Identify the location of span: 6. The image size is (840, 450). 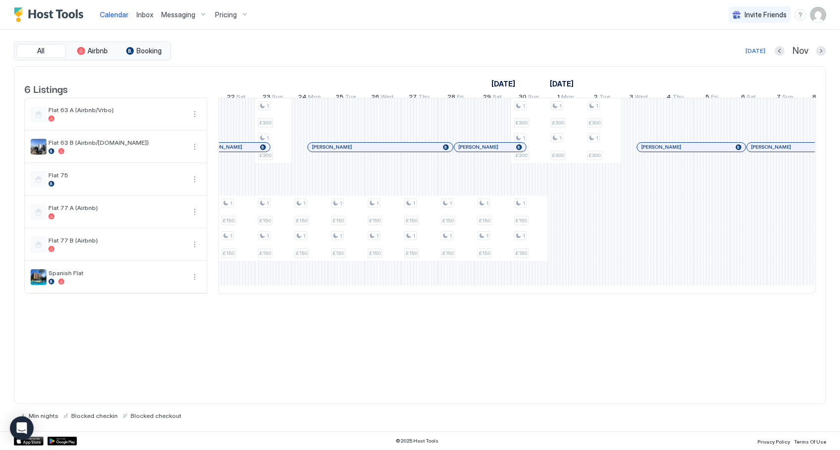
(743, 98).